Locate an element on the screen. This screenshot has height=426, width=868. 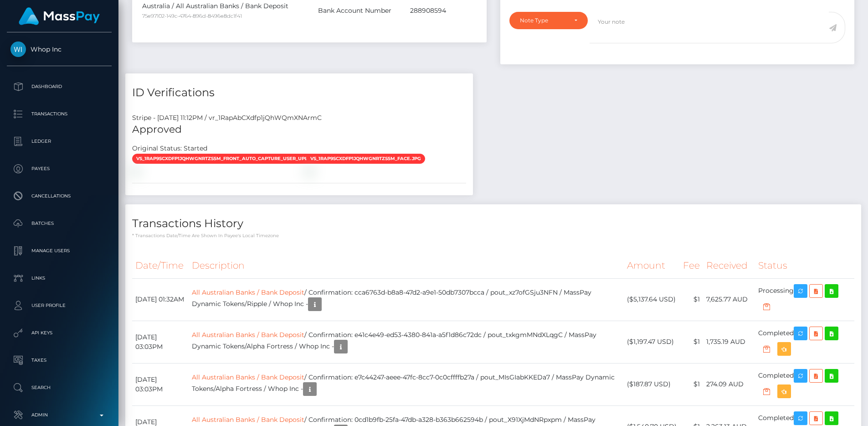
td: 7,625.77 AUD is located at coordinates (729, 299).